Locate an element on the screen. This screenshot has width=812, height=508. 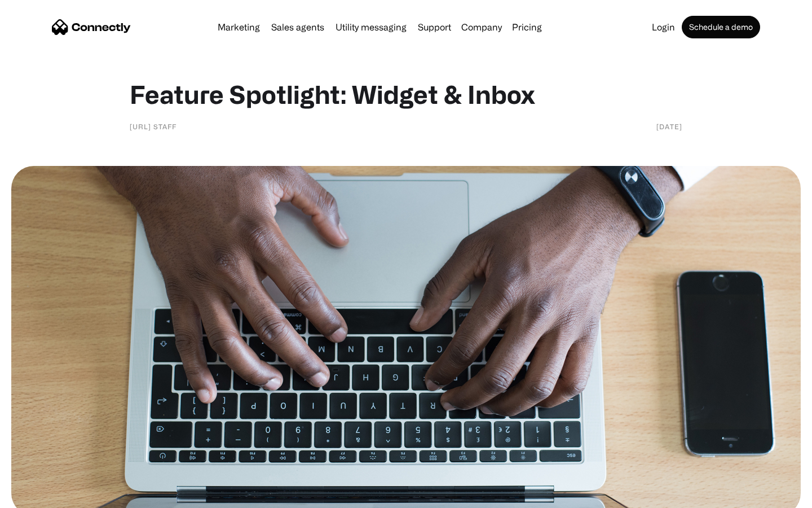
div: Company is located at coordinates (482, 27).